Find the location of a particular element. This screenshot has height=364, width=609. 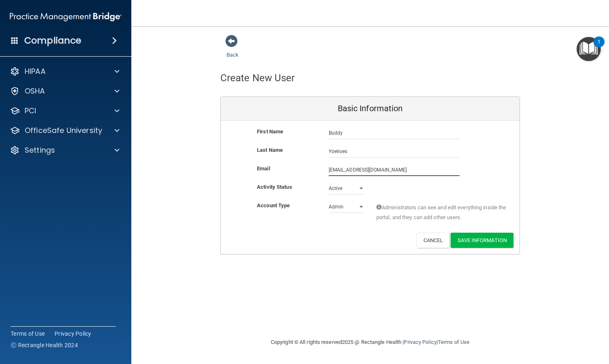

h4: Compliance is located at coordinates (52, 41).